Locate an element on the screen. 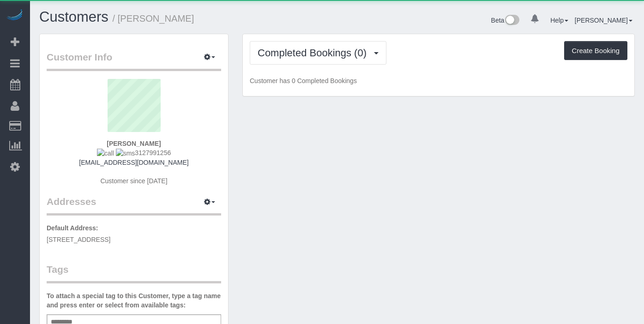 This screenshot has height=324, width=644. legend: Customer Info is located at coordinates (134, 60).